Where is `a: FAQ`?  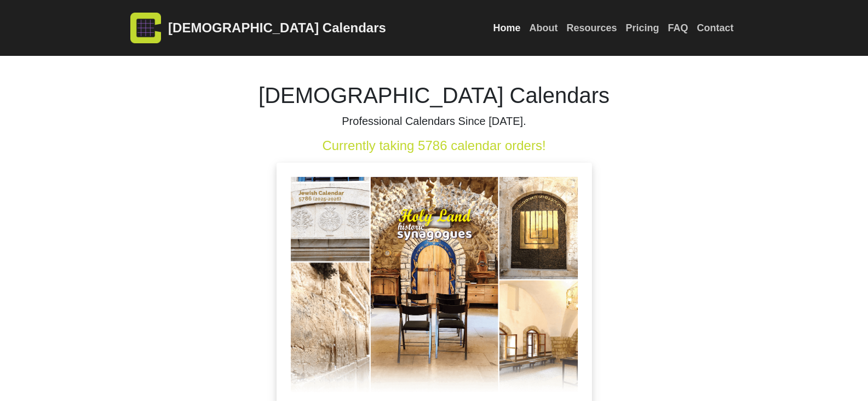
a: FAQ is located at coordinates (677, 28).